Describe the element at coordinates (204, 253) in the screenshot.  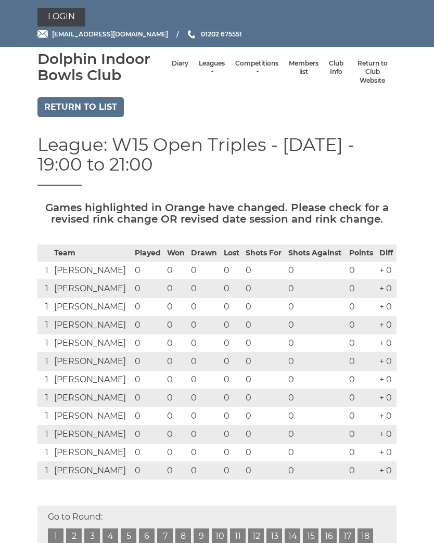
I see `th: Drawn` at that location.